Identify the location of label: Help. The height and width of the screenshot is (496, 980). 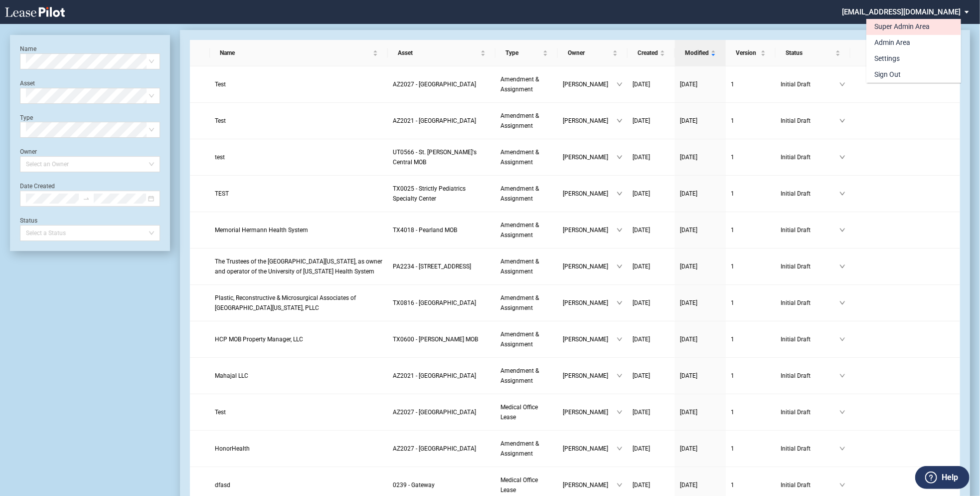
(949, 477).